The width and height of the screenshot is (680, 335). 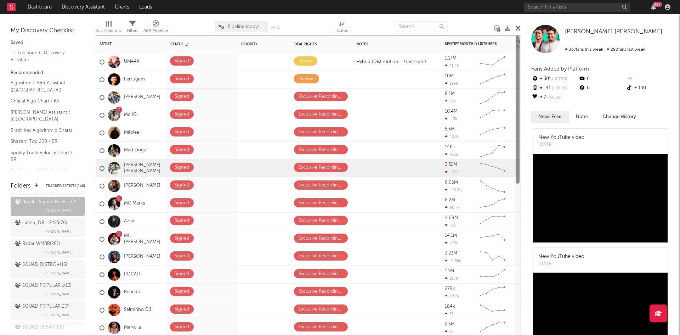 What do you see at coordinates (451, 83) in the screenshot?
I see `div: 129k` at bounding box center [451, 83].